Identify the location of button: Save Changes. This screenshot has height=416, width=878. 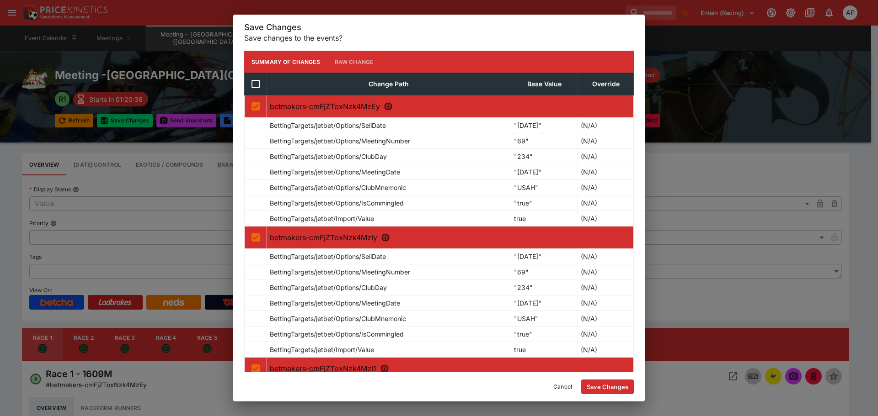
(607, 387).